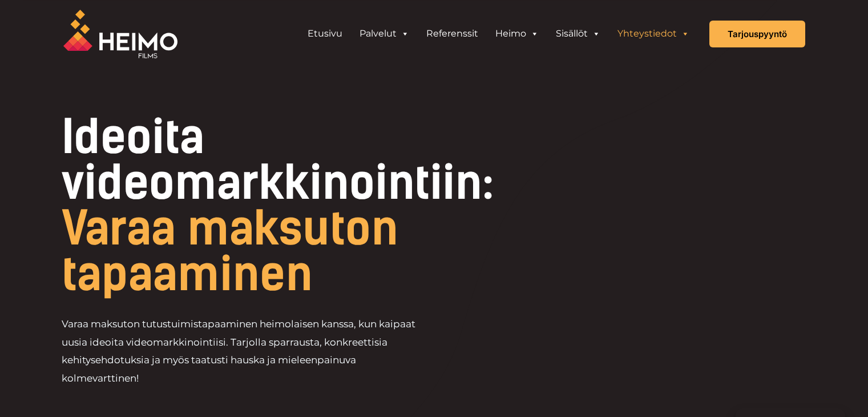 The image size is (868, 417). Describe the element at coordinates (498, 33) in the screenshot. I see `aside: Header Widget 1` at that location.